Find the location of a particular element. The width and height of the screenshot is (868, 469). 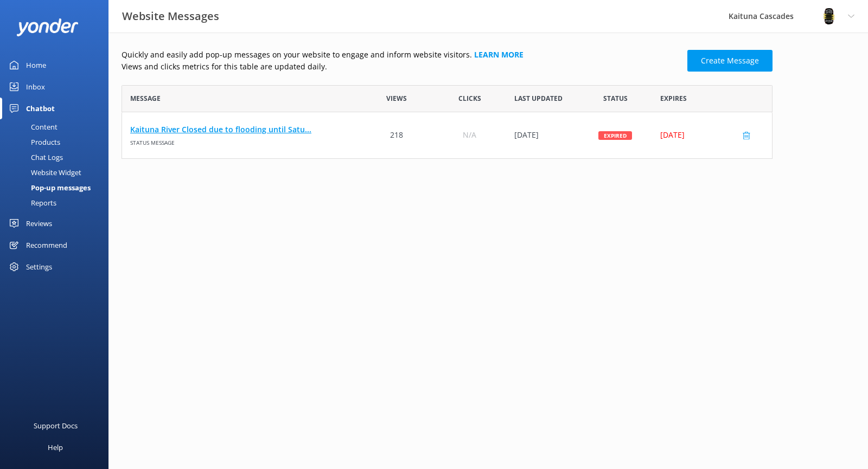

p: Views and clicks metrics for this table are updated daily. is located at coordinates (401, 67).